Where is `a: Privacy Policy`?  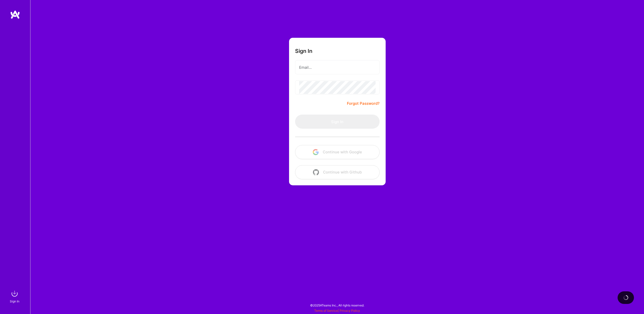
a: Privacy Policy is located at coordinates (350, 310).